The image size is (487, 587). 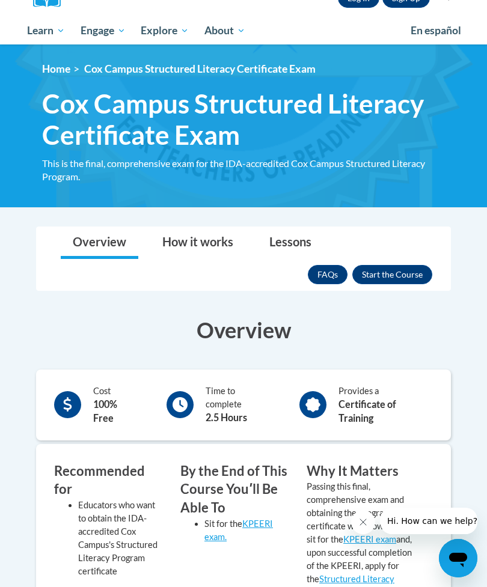 What do you see at coordinates (246, 531) in the screenshot?
I see `li: Sit for the` at bounding box center [246, 531].